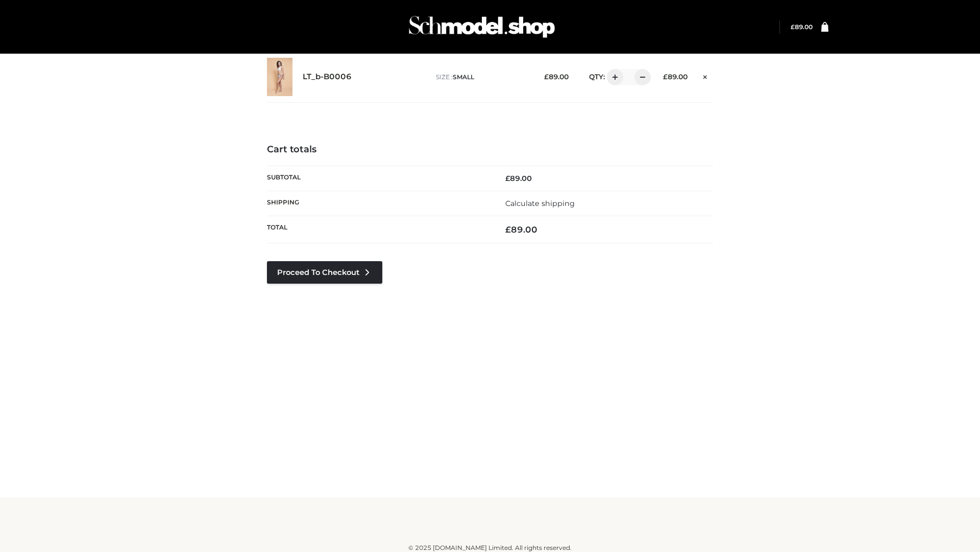 This screenshot has width=980, height=552. What do you see at coordinates (706, 76) in the screenshot?
I see `a: Remove this item` at bounding box center [706, 76].